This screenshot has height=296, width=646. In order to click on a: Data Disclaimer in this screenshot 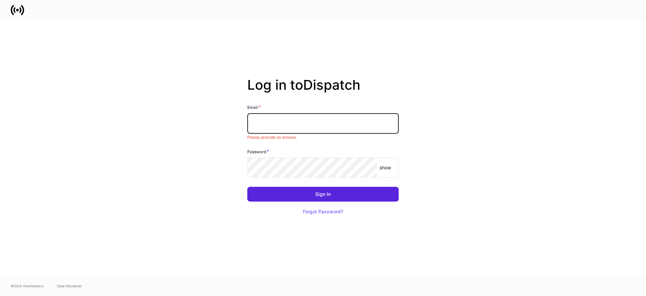, I will do `click(70, 286)`.